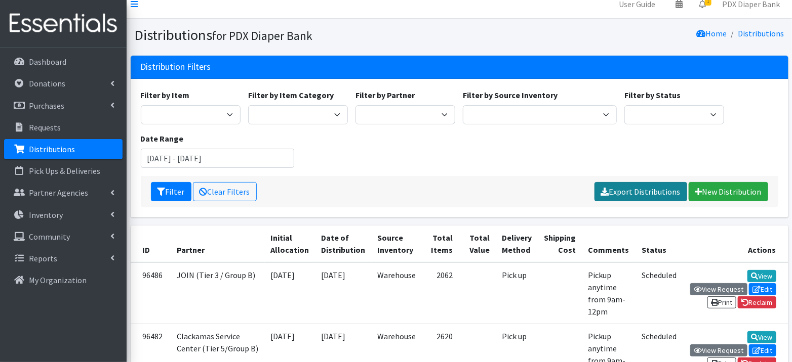 The width and height of the screenshot is (792, 362). What do you see at coordinates (440, 294) in the screenshot?
I see `td: 2062` at bounding box center [440, 294].